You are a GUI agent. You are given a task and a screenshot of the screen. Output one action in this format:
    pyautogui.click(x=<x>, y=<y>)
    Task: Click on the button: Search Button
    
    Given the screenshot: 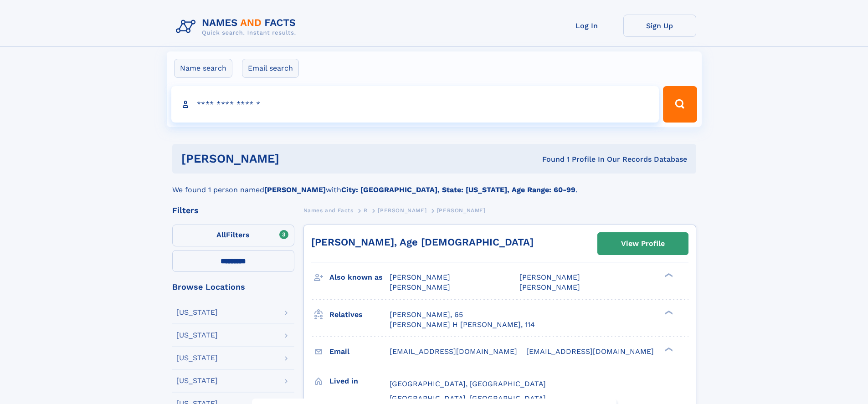 What is the action you would take?
    pyautogui.click(x=680, y=104)
    